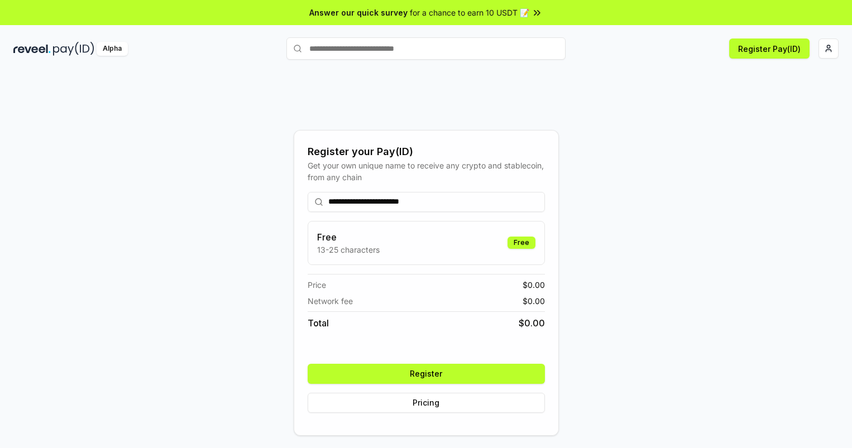 The width and height of the screenshot is (852, 448). What do you see at coordinates (426, 403) in the screenshot?
I see `button: Pricing` at bounding box center [426, 403].